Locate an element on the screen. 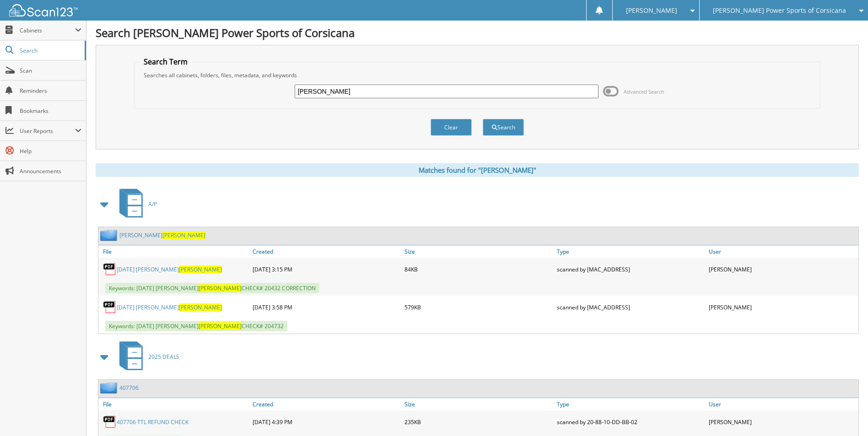 Image resolution: width=868 pixels, height=436 pixels. div: scanned by 20-88-10-DD-BB-02 is located at coordinates (631, 422).